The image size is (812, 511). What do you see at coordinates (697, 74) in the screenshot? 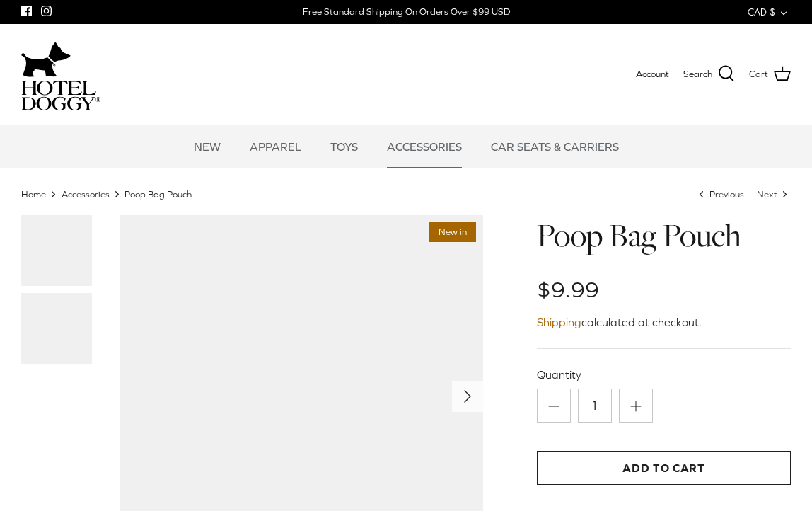
I see `span: Search` at bounding box center [697, 74].